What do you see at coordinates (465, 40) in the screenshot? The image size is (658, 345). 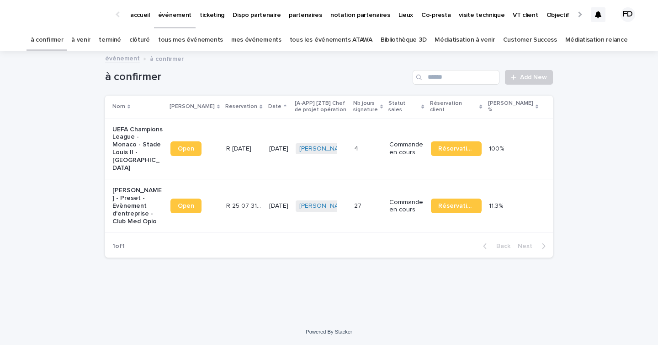 I see `a: Médiatisation à venir` at bounding box center [465, 40].